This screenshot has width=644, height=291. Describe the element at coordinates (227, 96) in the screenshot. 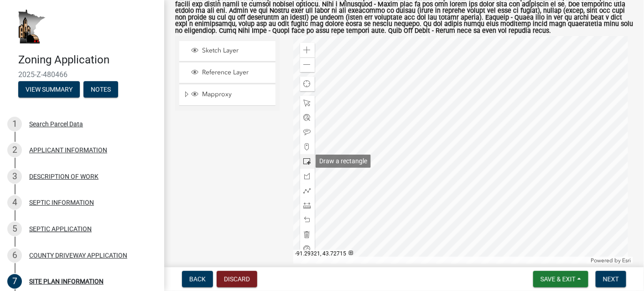

I see `li: Mapproxy` at that location.